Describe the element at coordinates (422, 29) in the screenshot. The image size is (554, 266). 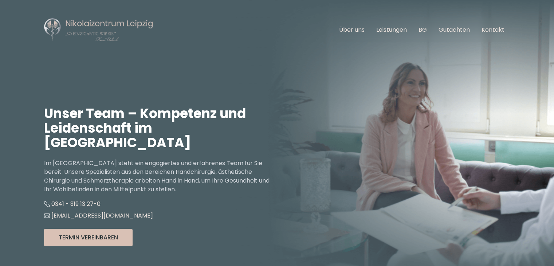
I see `a: BG` at that location.